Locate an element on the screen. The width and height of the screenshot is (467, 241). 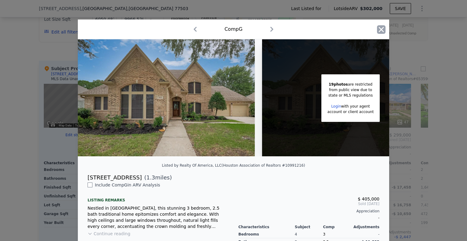
div: are restricted is located at coordinates (351, 84).